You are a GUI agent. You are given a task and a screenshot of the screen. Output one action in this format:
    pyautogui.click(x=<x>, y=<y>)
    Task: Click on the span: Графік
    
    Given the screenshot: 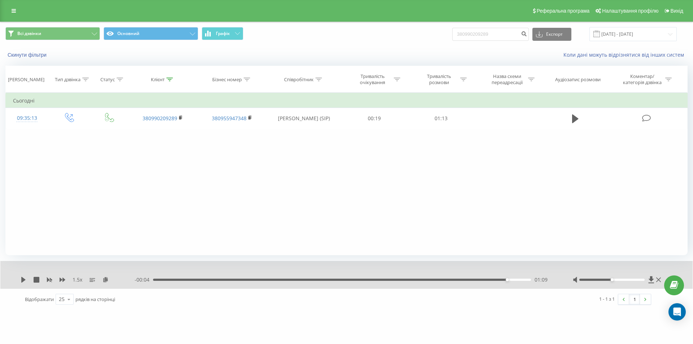 What is the action you would take?
    pyautogui.click(x=223, y=34)
    